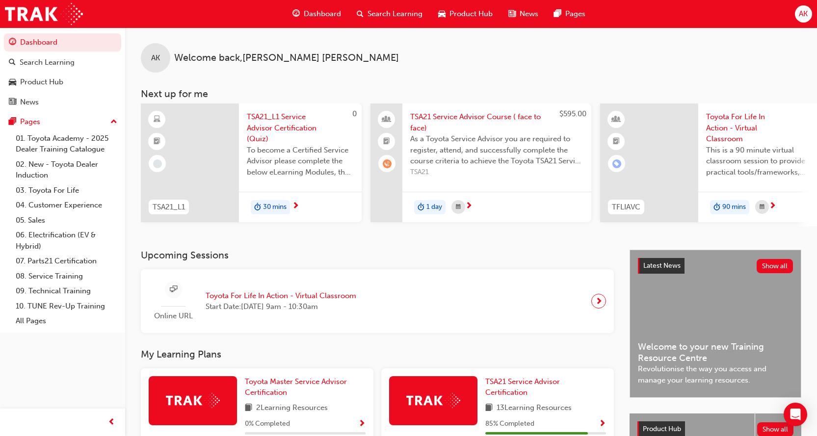 The height and width of the screenshot is (436, 817). What do you see at coordinates (497, 172) in the screenshot?
I see `span: TSA21` at bounding box center [497, 172].